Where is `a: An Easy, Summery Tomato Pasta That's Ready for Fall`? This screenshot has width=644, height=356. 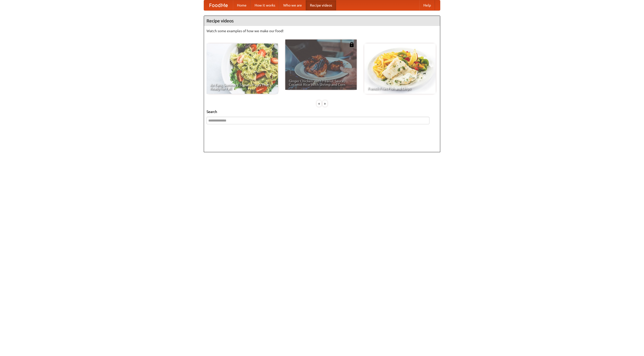
a: An Easy, Summery Tomato Pasta That's Ready for Fall is located at coordinates (242, 69).